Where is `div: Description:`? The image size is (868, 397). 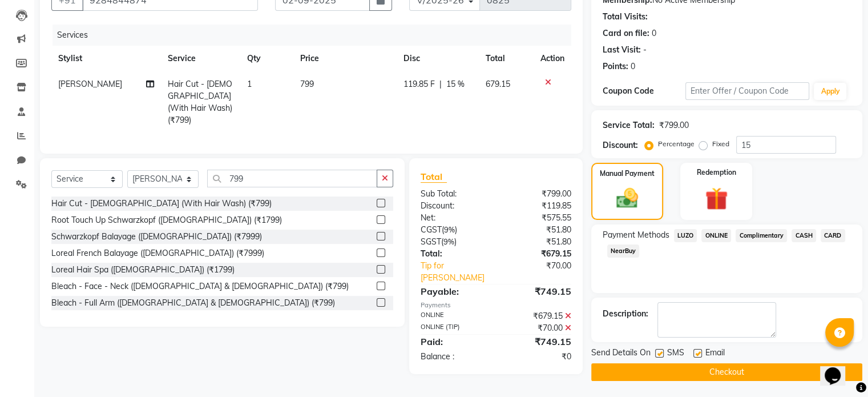
div: Description: is located at coordinates (625, 314).